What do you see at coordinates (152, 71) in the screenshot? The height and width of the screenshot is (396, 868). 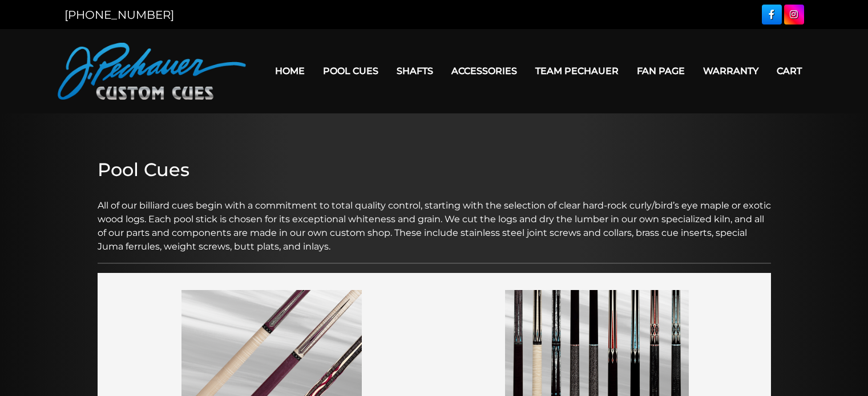 I see `img: Pechauer Custom Cues` at bounding box center [152, 71].